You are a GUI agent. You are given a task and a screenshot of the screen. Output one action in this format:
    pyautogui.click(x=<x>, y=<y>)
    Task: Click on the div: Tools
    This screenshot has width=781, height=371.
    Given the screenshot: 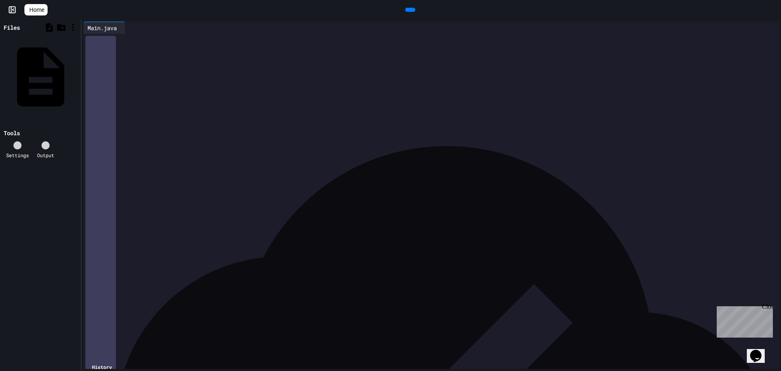 What is the action you would take?
    pyautogui.click(x=12, y=133)
    